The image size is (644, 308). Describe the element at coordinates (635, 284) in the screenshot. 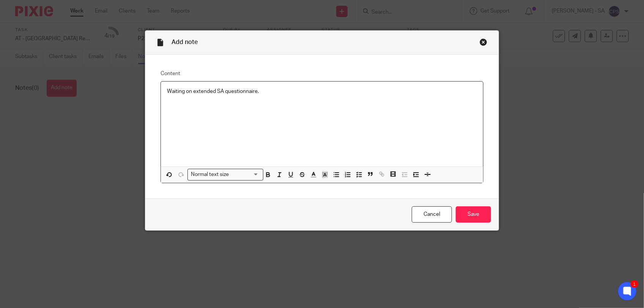

I see `div: 1` at that location.